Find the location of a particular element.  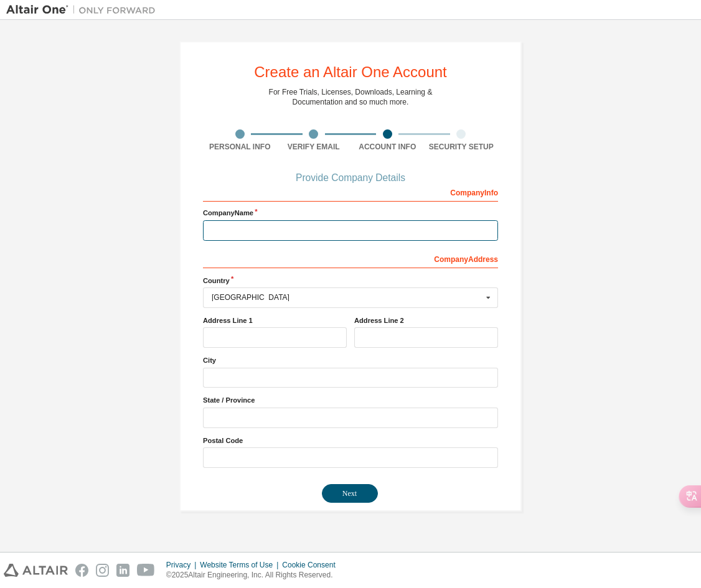

img: Altair One is located at coordinates (84, 10).